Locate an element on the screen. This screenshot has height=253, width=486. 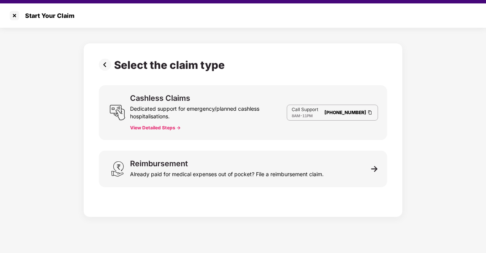
img: svg+xml;base64,PHN2ZyBpZD0iUHJldi0zMngzMiIgeG1sbnM9Imh0dHA6Ly93d3cudzMub3JnLzIwMDAvc3ZnIiB3aWR0aD... is located at coordinates (106, 65).